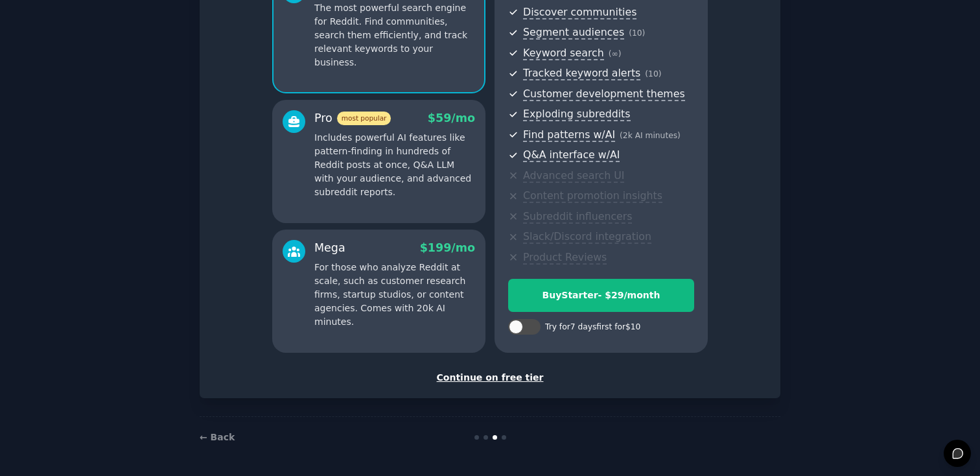 The width and height of the screenshot is (980, 476). What do you see at coordinates (490, 377) in the screenshot?
I see `div: Continue on free tier` at bounding box center [490, 377].